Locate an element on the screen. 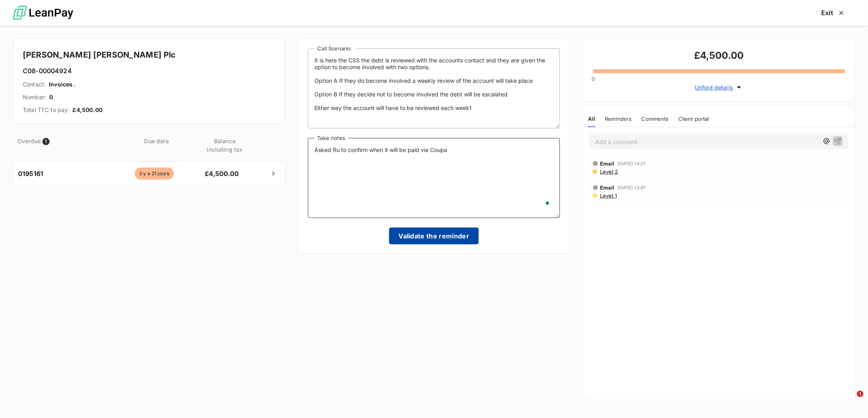 Image resolution: width=868 pixels, height=418 pixels. textarea: It is here the CSS the debt is reviewed with the accounts contact and they are given the option t... is located at coordinates (434, 88).